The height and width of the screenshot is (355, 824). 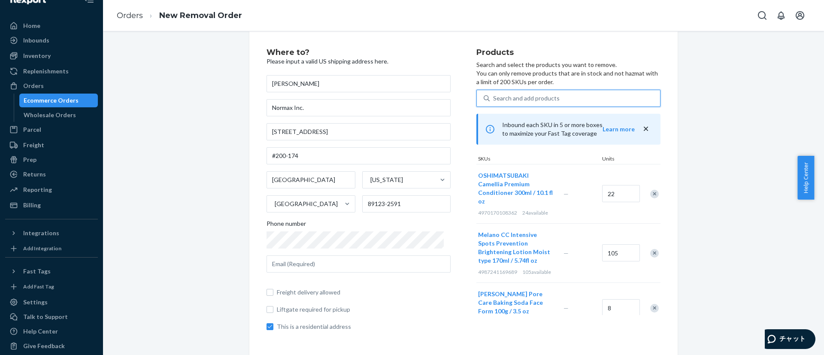 What do you see at coordinates (52, 271) in the screenshot?
I see `button: Fast Tags` at bounding box center [52, 271].